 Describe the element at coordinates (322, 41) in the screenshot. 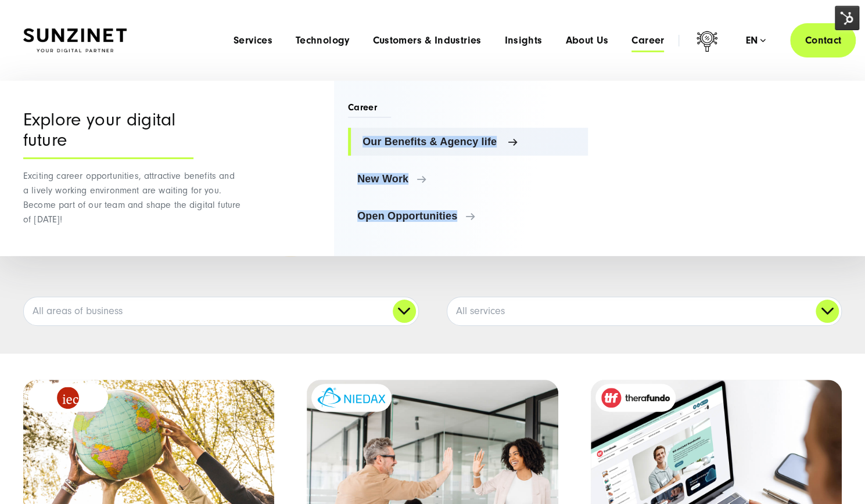

I see `span: Technology` at that location.